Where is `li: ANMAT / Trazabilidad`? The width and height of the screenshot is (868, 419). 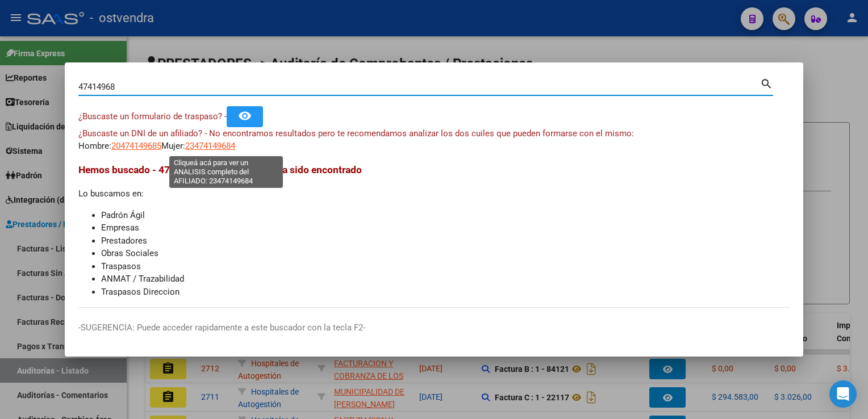 li: ANMAT / Trazabilidad is located at coordinates (445, 279).